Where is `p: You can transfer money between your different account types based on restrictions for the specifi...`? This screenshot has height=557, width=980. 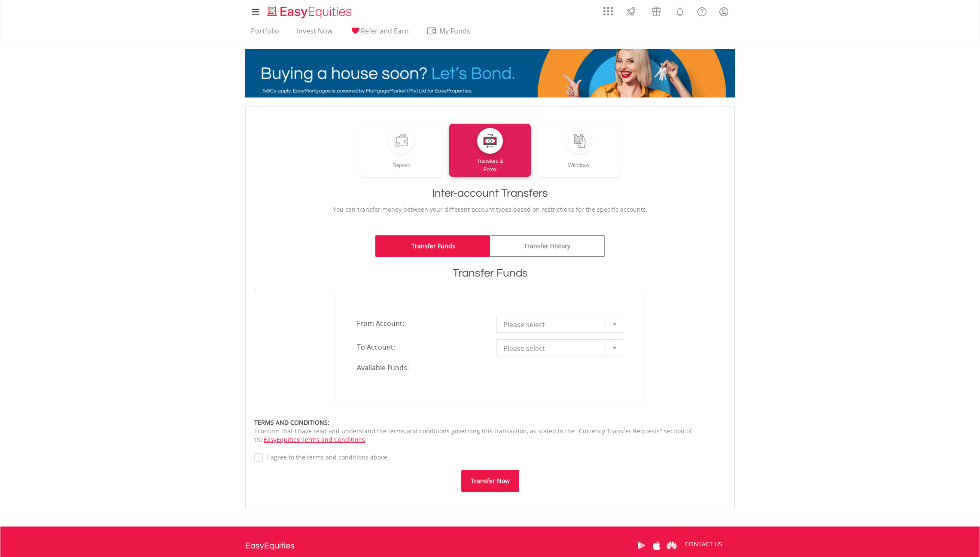
p: You can transfer money between your different account types based on restrictions for the specifi... is located at coordinates (490, 209).